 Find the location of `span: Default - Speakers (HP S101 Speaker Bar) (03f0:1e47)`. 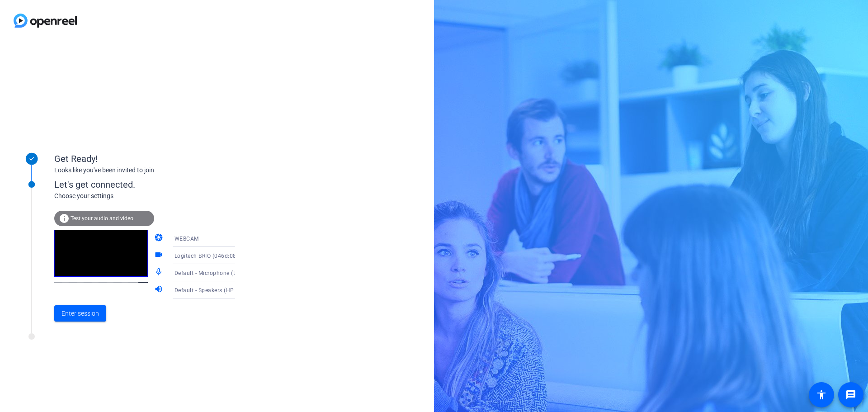

span: Default - Speakers (HP S101 Speaker Bar) (03f0:1e47) is located at coordinates (245, 290).